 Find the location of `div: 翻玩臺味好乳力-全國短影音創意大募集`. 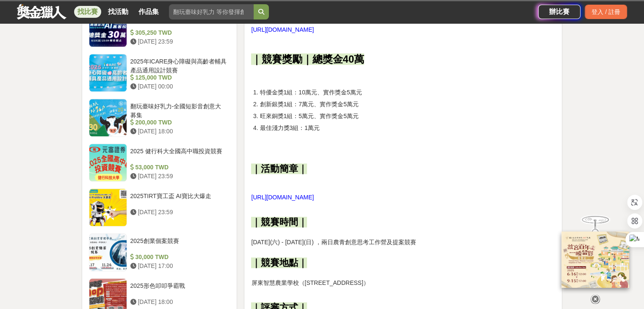

div: 翻玩臺味好乳力-全國短影音創意大募集 is located at coordinates (179, 110).